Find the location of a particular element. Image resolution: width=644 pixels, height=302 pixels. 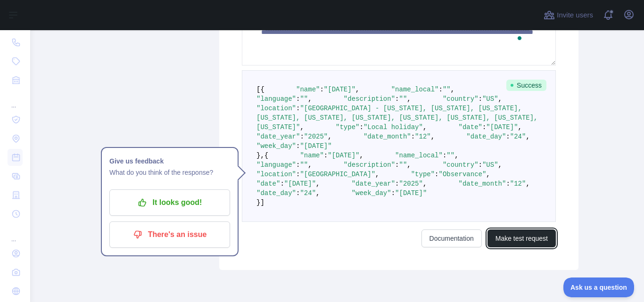

a: Documentation is located at coordinates (452, 238).